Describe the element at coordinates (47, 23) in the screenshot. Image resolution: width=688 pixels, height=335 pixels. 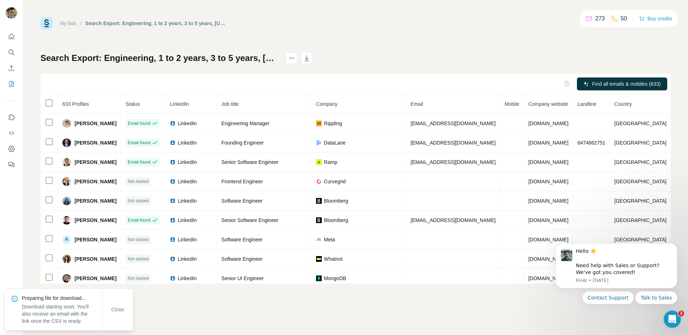
I see `img: Surfe Logo` at that location.